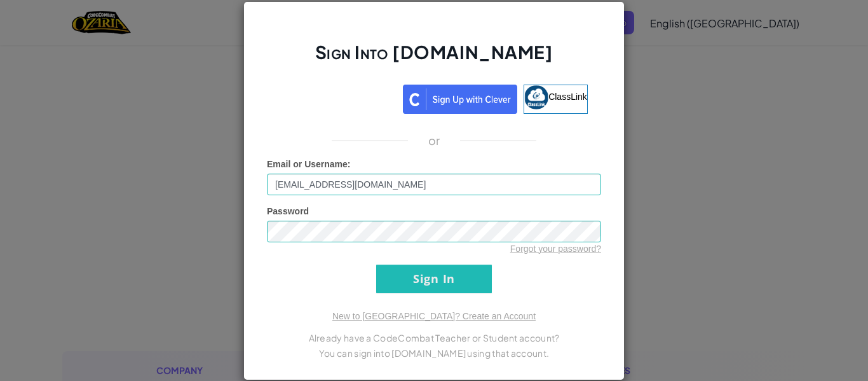  Describe the element at coordinates (307, 164) in the screenshot. I see `span: Email or Username` at that location.